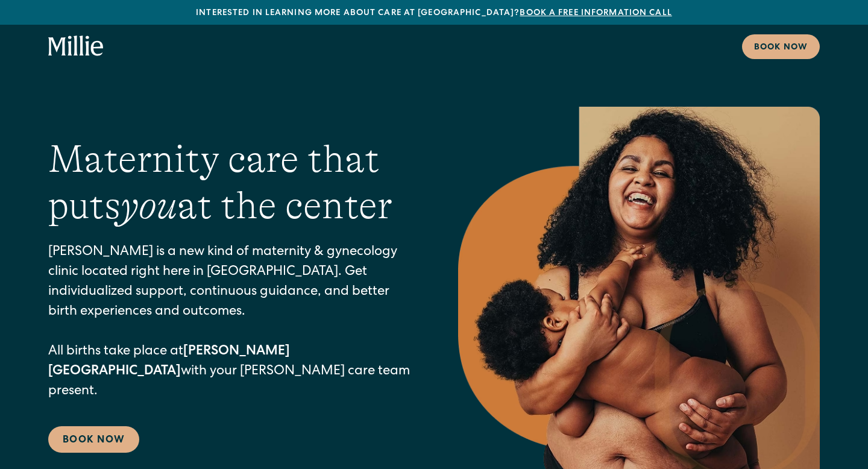  Describe the element at coordinates (229, 183) in the screenshot. I see `h1: Maternity care that puts at the center` at that location.